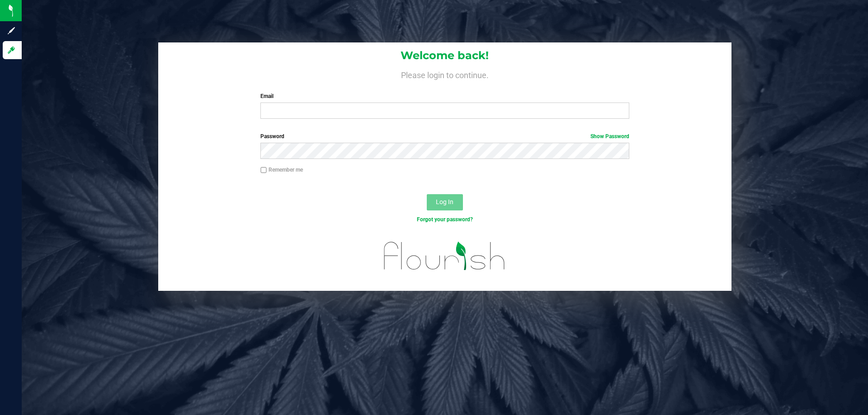 The image size is (868, 415). I want to click on label: Remember me, so click(282, 170).